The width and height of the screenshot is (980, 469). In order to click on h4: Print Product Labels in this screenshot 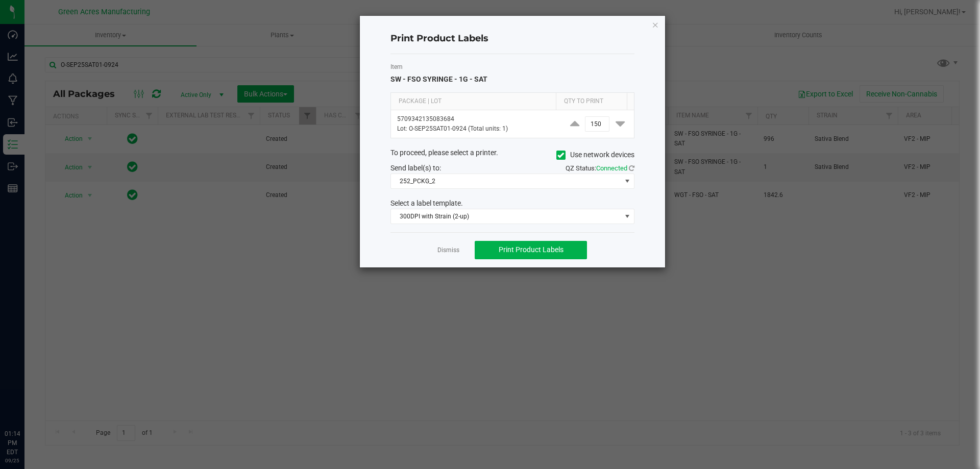, I will do `click(512, 39)`.